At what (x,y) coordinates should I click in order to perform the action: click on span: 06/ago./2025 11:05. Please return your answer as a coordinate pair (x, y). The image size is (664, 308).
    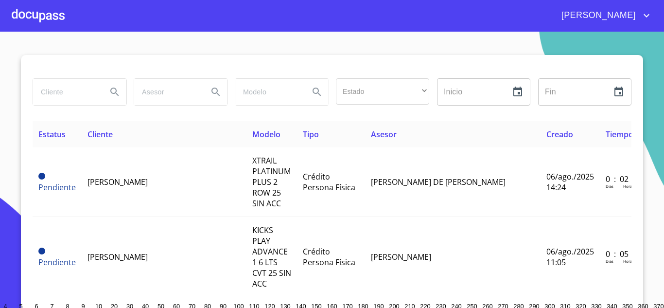
    Looking at the image, I should click on (570, 257).